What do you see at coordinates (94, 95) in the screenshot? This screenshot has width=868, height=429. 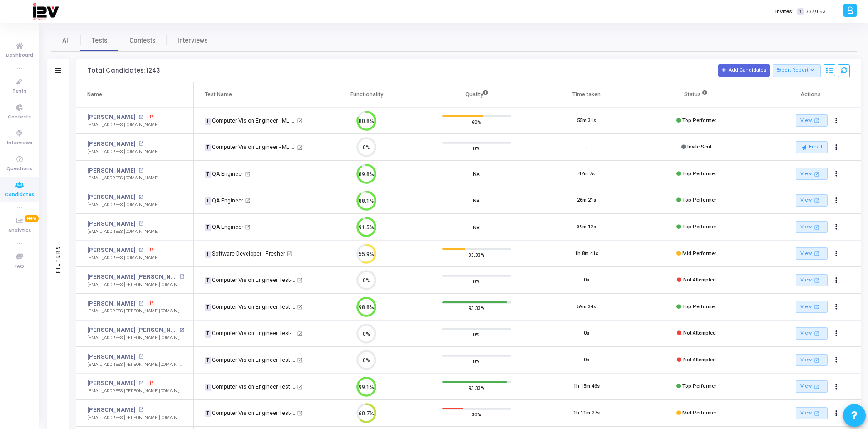 I see `div: Name` at bounding box center [94, 95].